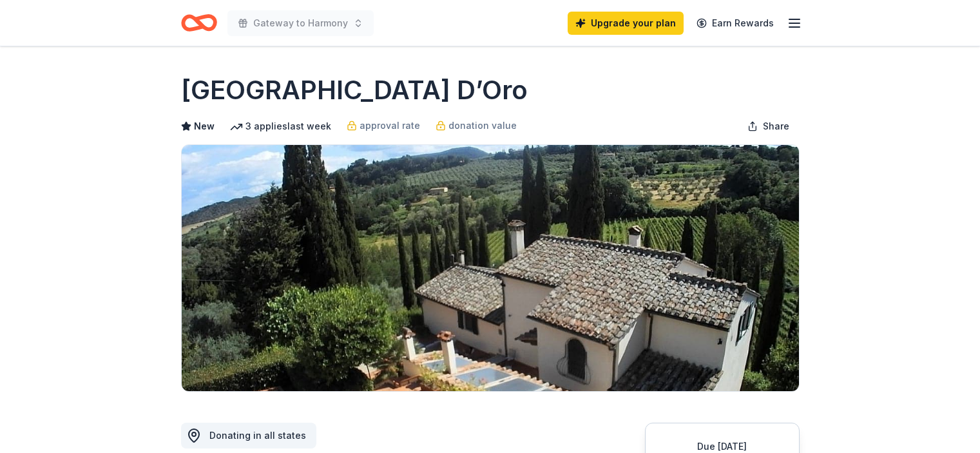 The width and height of the screenshot is (980, 453). Describe the element at coordinates (491, 268) in the screenshot. I see `img: Image for Villa Sogni D’Oro` at that location.